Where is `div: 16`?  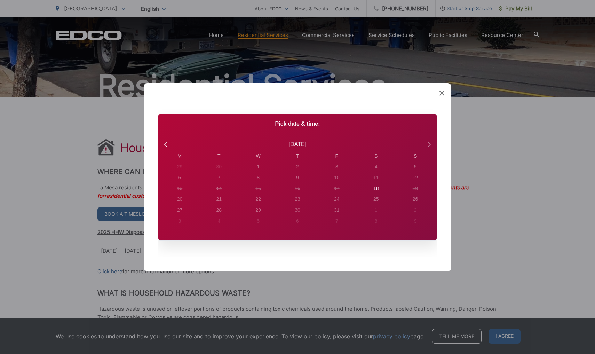
div: 16 is located at coordinates (298, 188).